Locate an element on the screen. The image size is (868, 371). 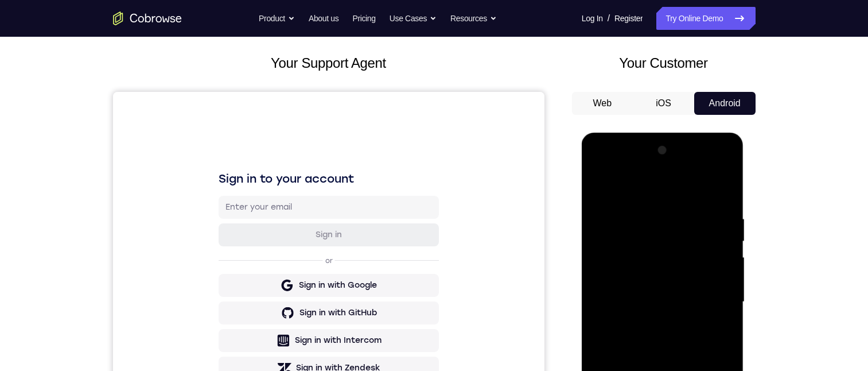
button: Web is located at coordinates (602, 103).